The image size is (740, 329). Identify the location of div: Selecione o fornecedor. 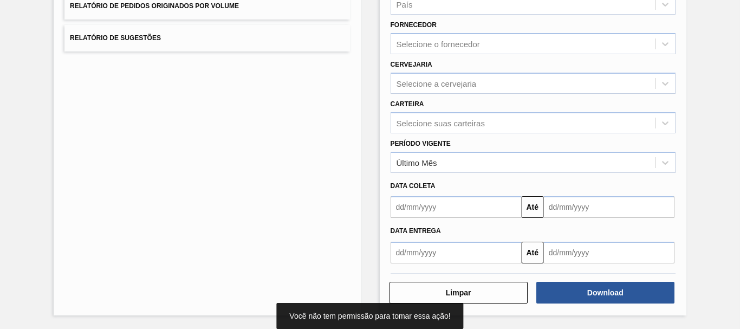
(438, 44).